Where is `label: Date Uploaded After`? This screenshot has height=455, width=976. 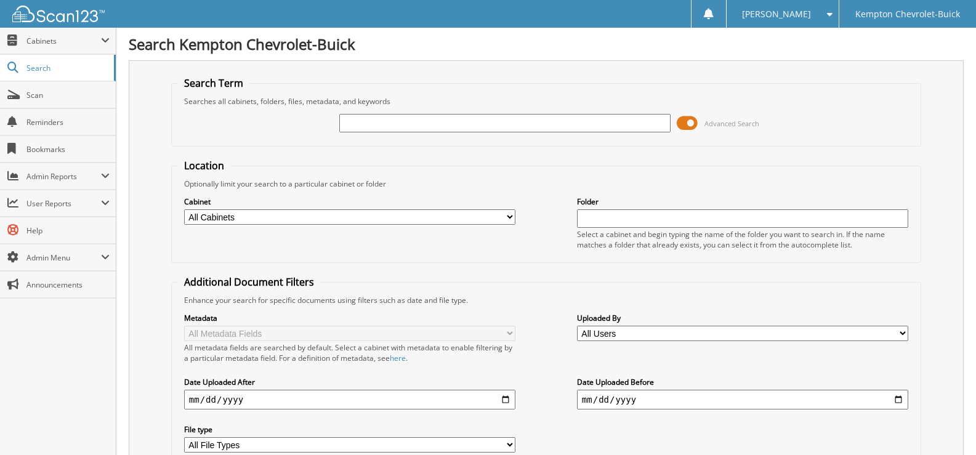 label: Date Uploaded After is located at coordinates (350, 382).